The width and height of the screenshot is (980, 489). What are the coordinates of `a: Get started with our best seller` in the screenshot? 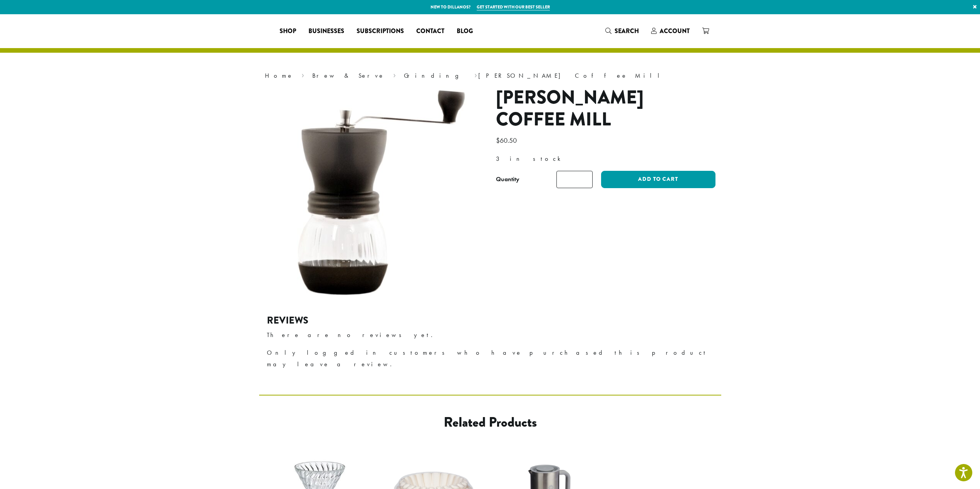 It's located at (513, 7).